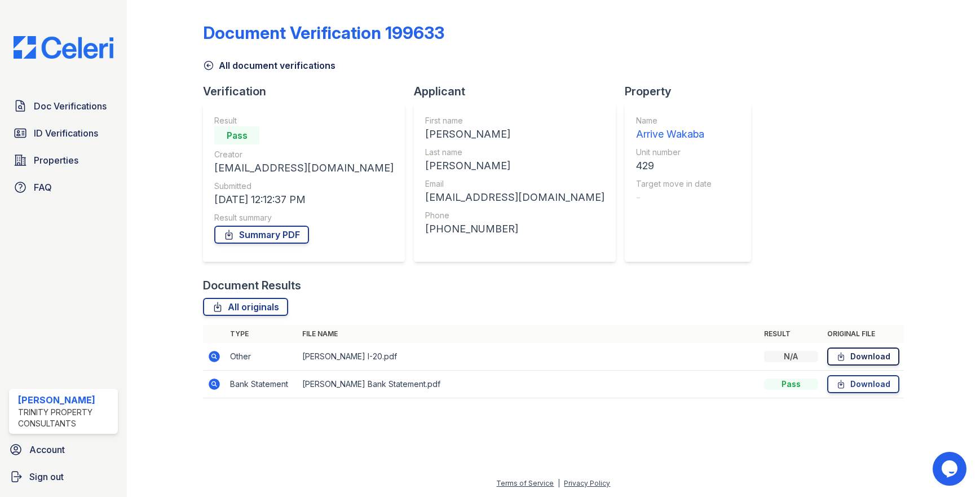  I want to click on a: Properties, so click(63, 161).